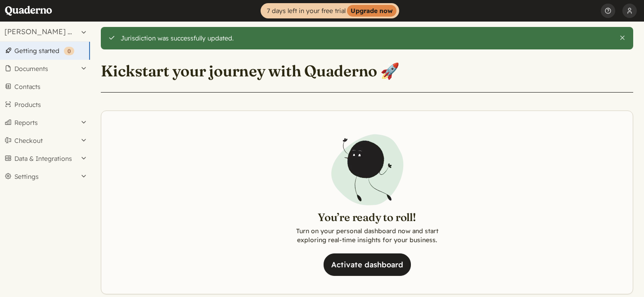 This screenshot has width=644, height=297. Describe the element at coordinates (371, 11) in the screenshot. I see `strong: Upgrade now` at that location.